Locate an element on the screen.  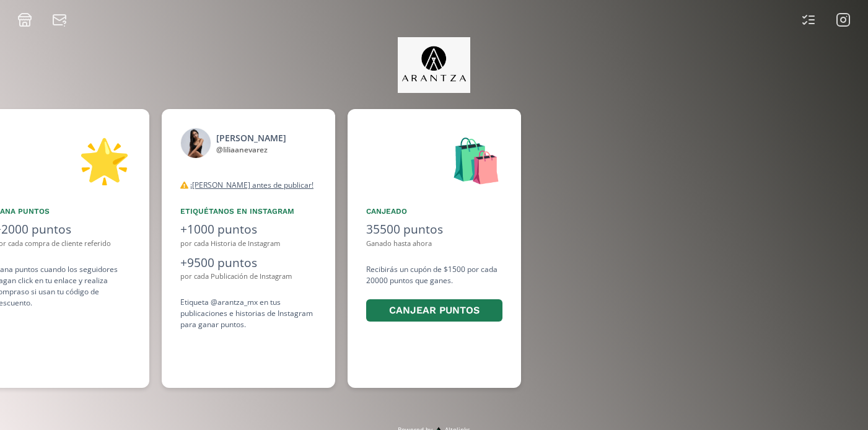
div: 35500 puntos is located at coordinates (434, 229).